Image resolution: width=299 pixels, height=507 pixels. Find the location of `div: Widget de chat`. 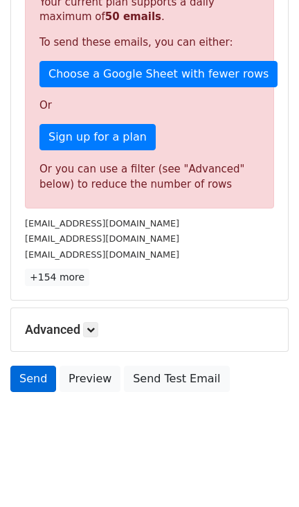

div: Widget de chat is located at coordinates (265, 474).